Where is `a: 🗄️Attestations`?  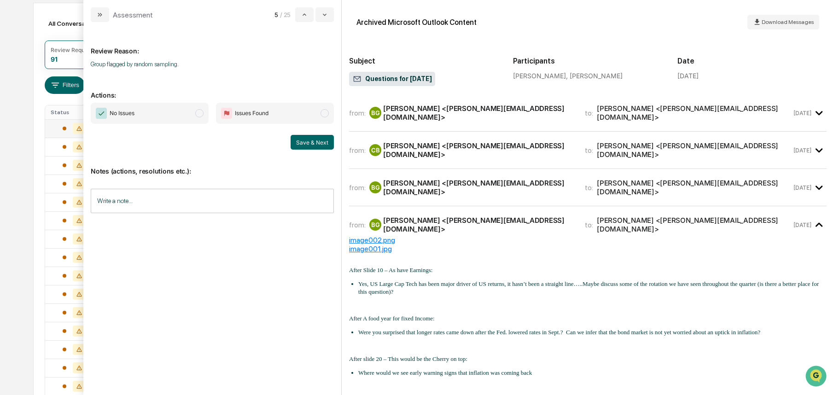
a: 🗄️Attestations is located at coordinates (90, 193).